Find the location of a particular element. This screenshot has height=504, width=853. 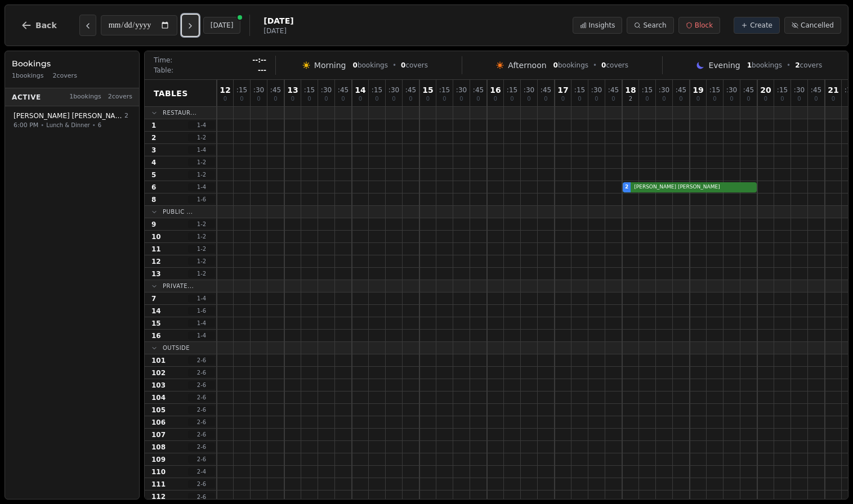

span: 105 is located at coordinates (158, 410).